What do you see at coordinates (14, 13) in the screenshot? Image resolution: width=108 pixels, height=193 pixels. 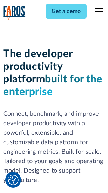 I see `img: Logo of the analytics and reporting company Faros.` at bounding box center [14, 13].